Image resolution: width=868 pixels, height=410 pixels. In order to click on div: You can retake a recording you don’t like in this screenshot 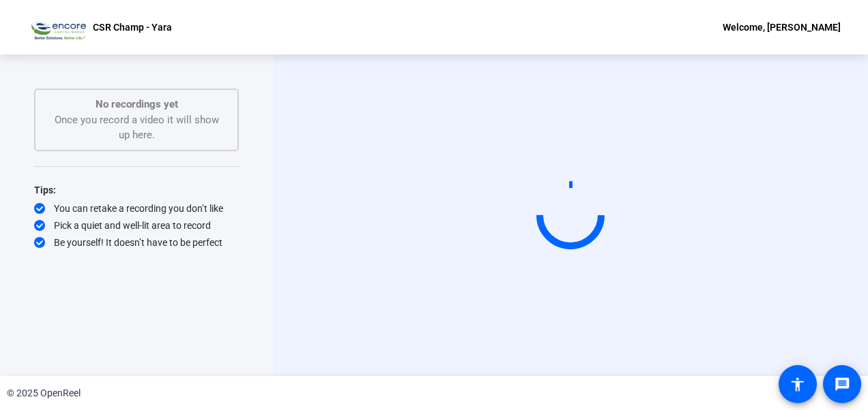, I will do `click(136, 208)`.